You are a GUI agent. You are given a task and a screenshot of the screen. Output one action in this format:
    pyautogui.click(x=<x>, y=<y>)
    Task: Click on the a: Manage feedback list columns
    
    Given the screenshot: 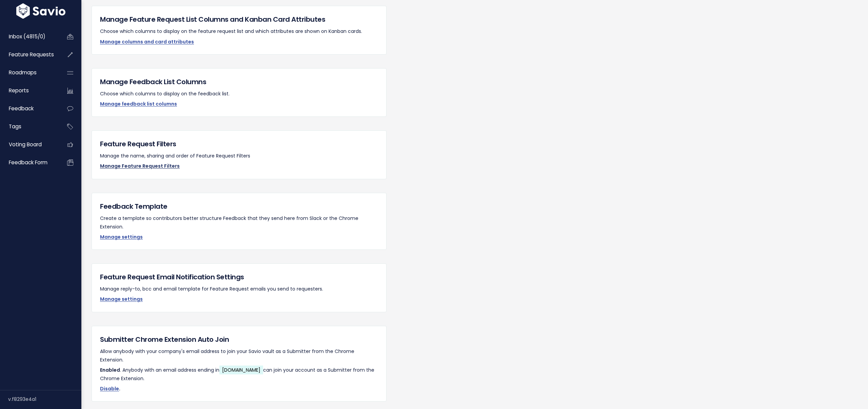 What is the action you would take?
    pyautogui.click(x=138, y=104)
    